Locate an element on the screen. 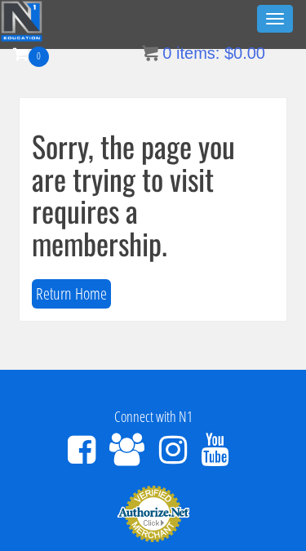 Image resolution: width=306 pixels, height=551 pixels. bdi: 0.00 is located at coordinates (245, 53).